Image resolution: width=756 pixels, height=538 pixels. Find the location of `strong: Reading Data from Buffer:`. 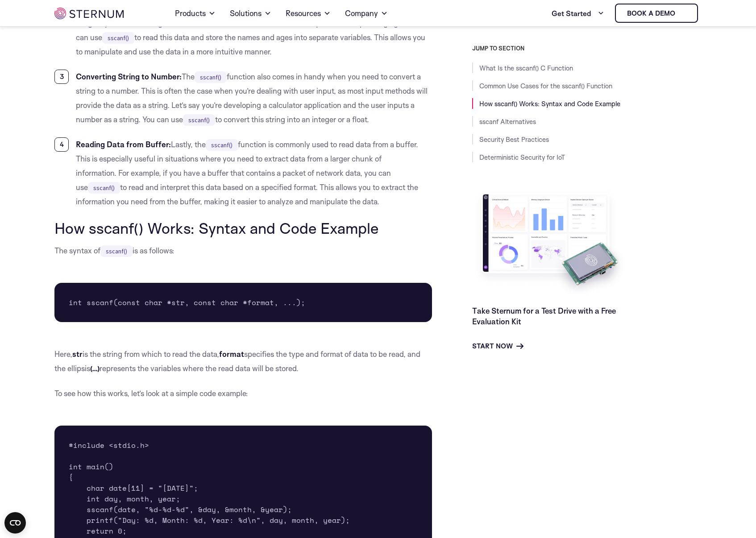

strong: Reading Data from Buffer: is located at coordinates (123, 144).